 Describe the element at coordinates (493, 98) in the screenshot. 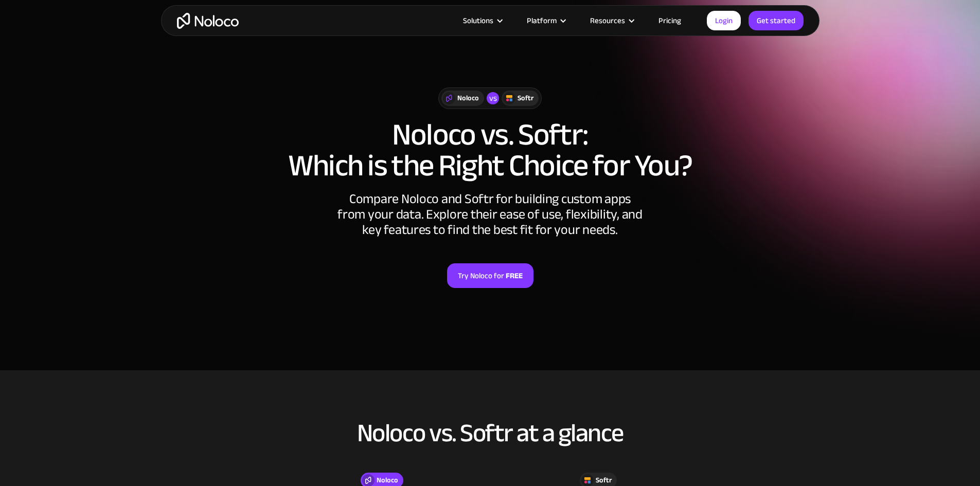

I see `div: vs` at that location.